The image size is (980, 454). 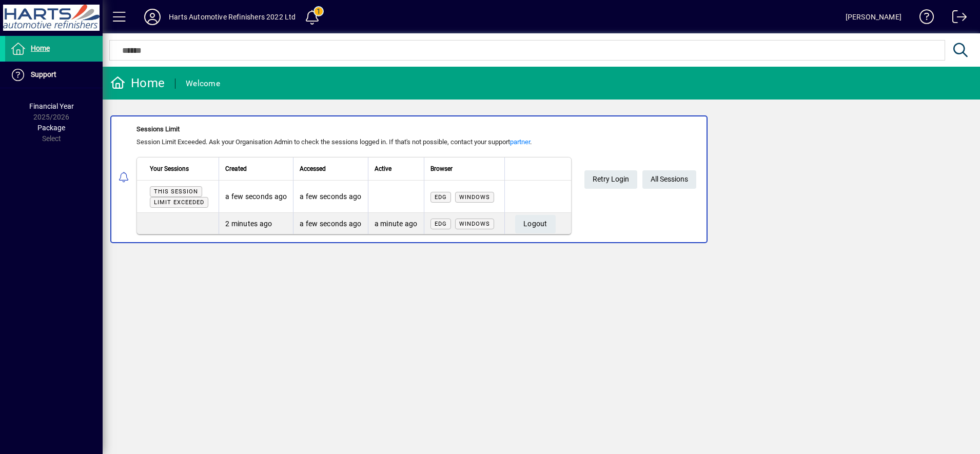 I want to click on span: Package, so click(x=51, y=128).